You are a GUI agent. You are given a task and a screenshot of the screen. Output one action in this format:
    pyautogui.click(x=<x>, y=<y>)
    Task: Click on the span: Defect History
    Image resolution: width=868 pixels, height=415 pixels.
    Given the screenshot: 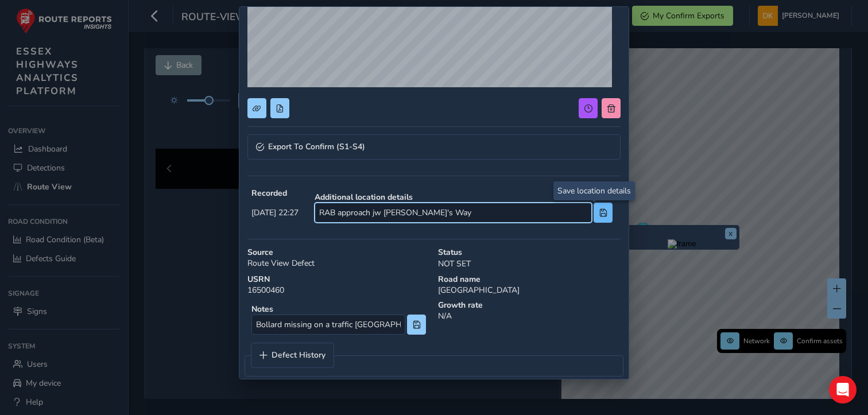 What is the action you would take?
    pyautogui.click(x=299, y=355)
    